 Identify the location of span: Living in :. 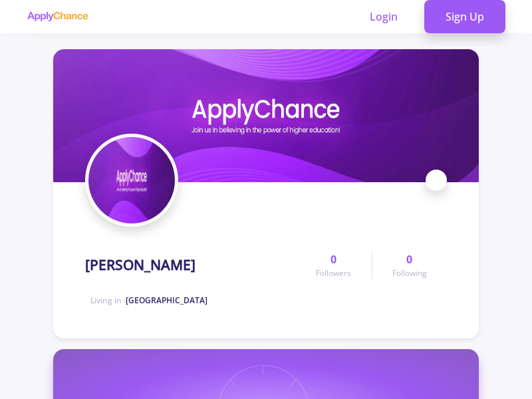
(149, 300).